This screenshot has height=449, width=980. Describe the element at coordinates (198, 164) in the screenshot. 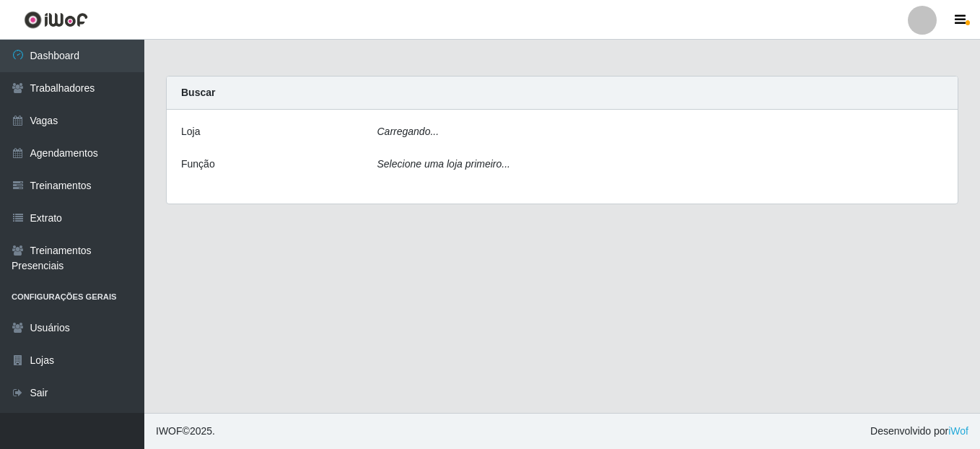

I see `label: Função` at that location.